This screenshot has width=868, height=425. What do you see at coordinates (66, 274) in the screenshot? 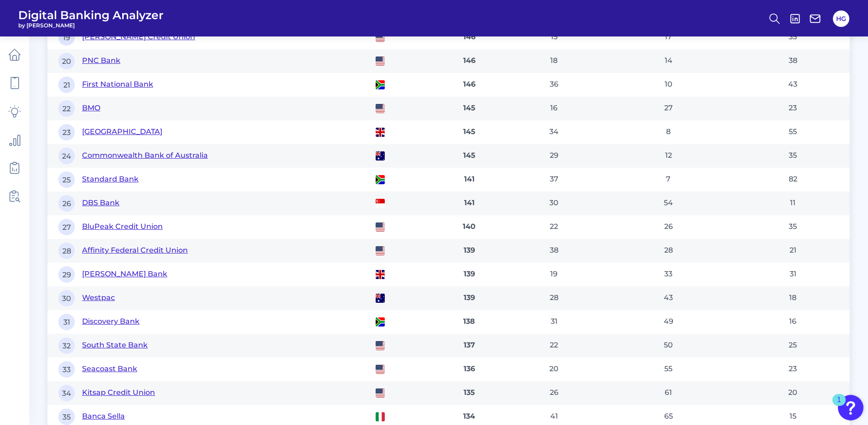
I see `p: 29` at bounding box center [66, 274].